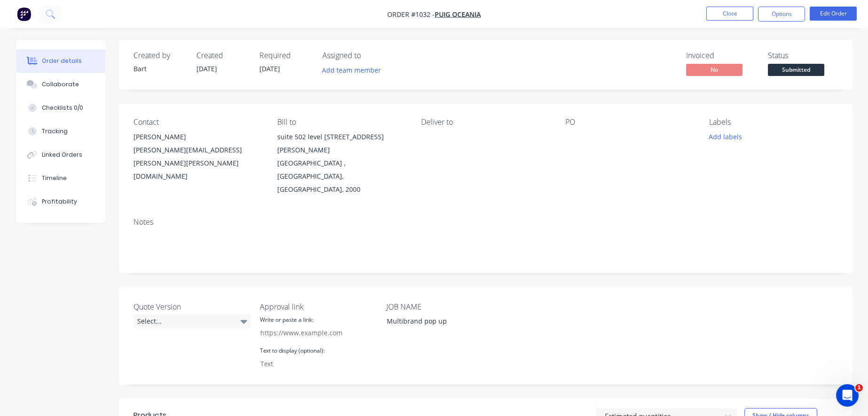  I want to click on input: https://www.example.com, so click(311, 333).